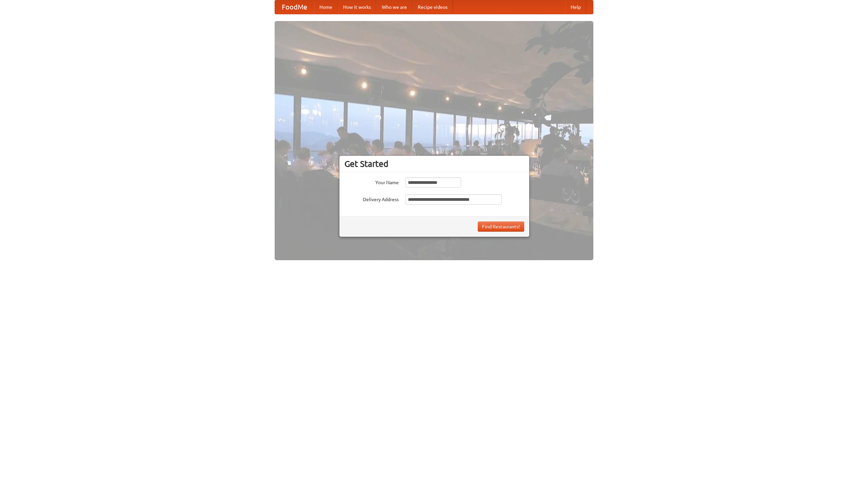 The width and height of the screenshot is (868, 480). What do you see at coordinates (576, 7) in the screenshot?
I see `a: Help` at bounding box center [576, 7].